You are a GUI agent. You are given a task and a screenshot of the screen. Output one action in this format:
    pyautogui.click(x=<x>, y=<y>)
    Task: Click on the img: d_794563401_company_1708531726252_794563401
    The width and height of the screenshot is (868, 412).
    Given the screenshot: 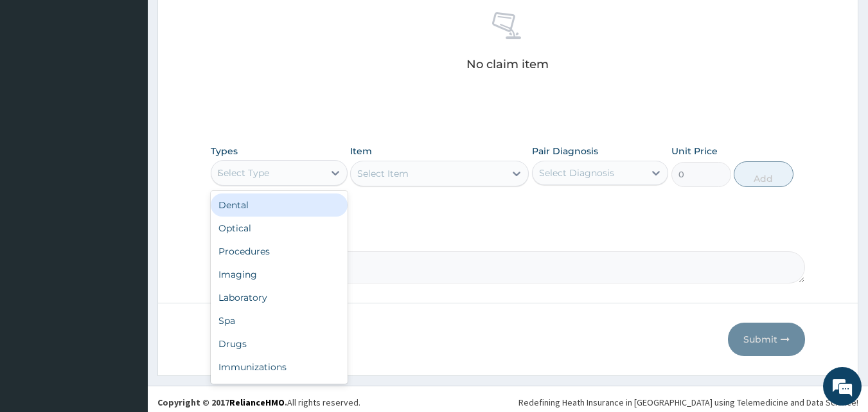 What is the action you would take?
    pyautogui.click(x=38, y=80)
    